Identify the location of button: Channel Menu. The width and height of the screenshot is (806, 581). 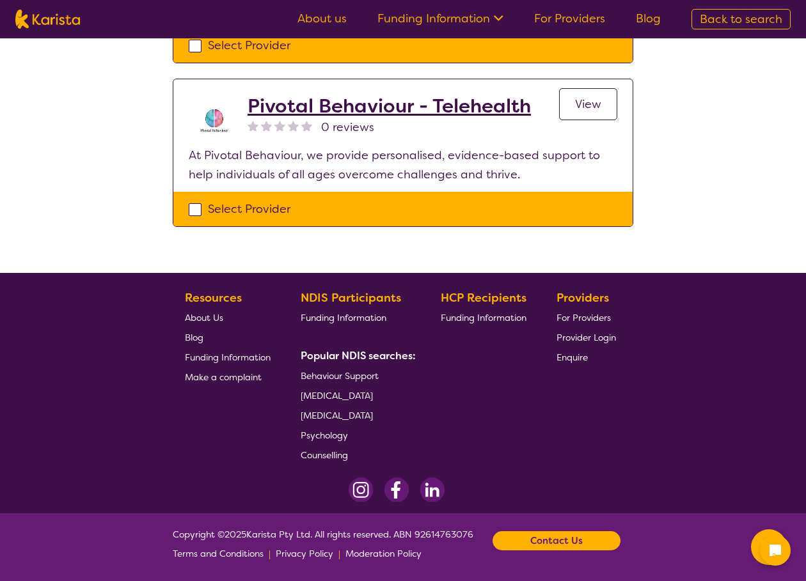
(769, 548).